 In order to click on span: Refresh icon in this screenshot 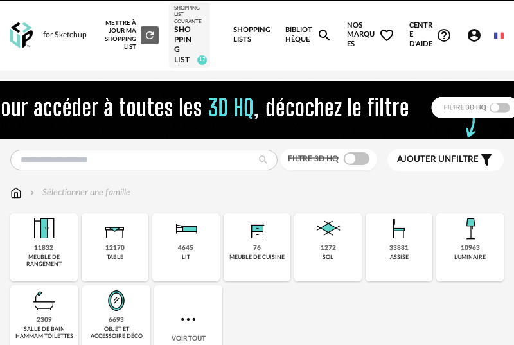, I will do `click(150, 35)`.